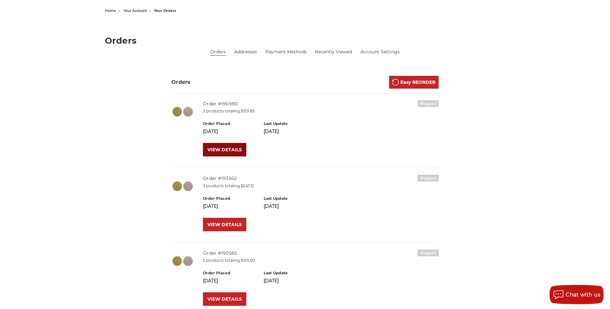 The image size is (610, 309). I want to click on a: Order #193562, so click(220, 178).